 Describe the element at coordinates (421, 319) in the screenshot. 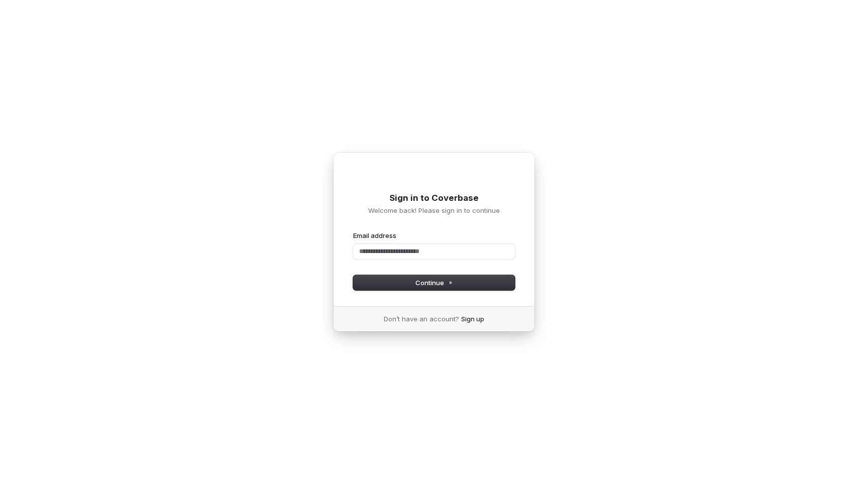

I see `span: Don’t have an account?` at that location.